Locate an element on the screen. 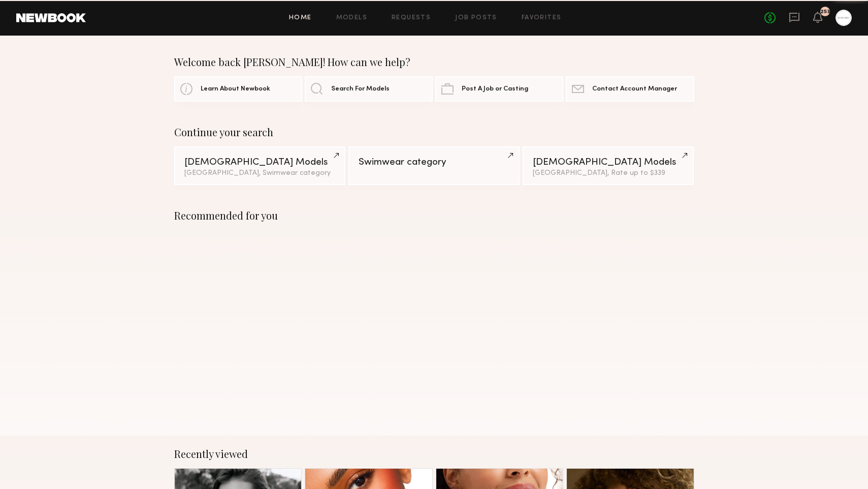  a: Job Posts is located at coordinates (476, 18).